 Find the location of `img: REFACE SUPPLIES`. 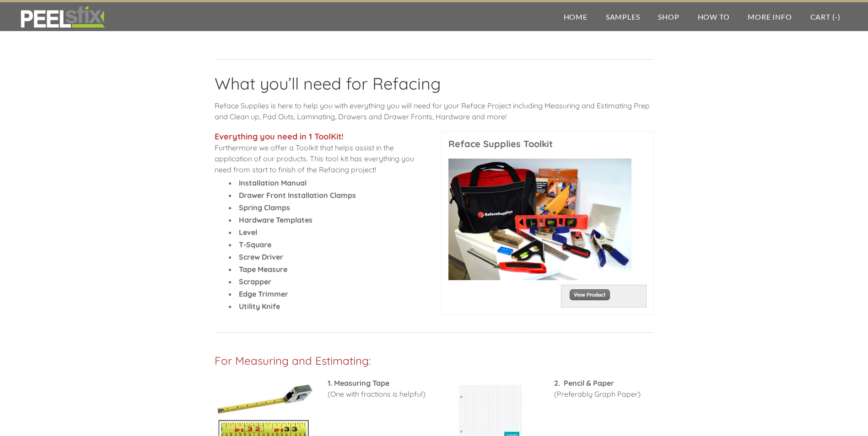

img: REFACE SUPPLIES is located at coordinates (63, 17).